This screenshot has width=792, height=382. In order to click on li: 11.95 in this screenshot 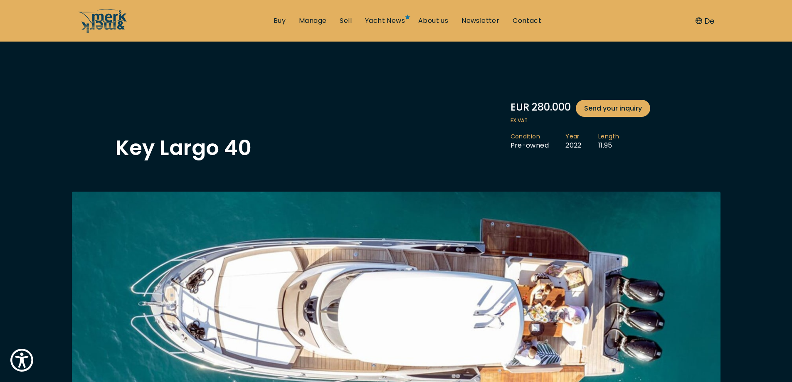, I will do `click(617, 141)`.